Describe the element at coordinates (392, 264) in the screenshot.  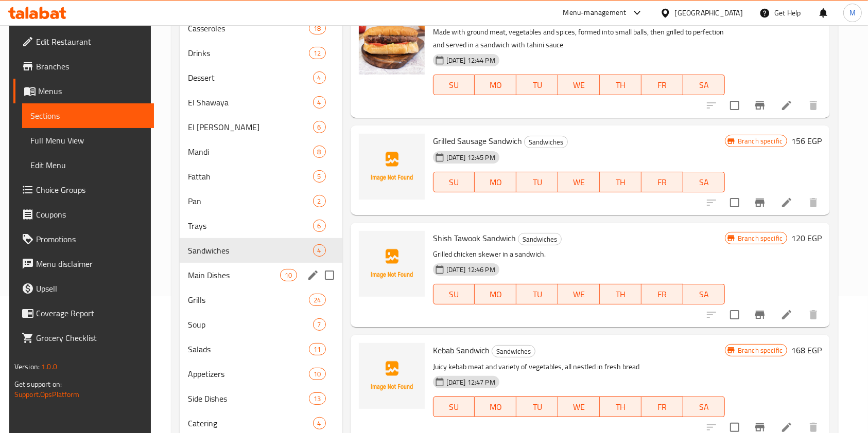
I see `img: Shish Tawook Sandwich` at that location.